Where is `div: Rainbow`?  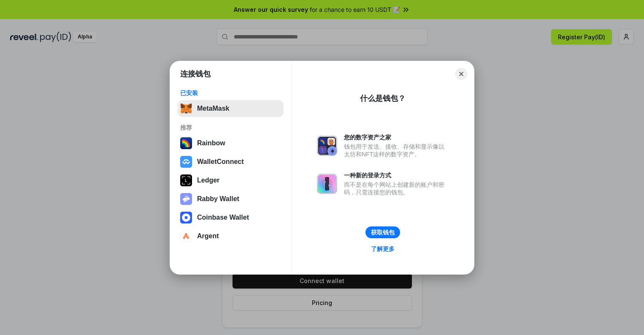
div: Rainbow is located at coordinates (211, 143).